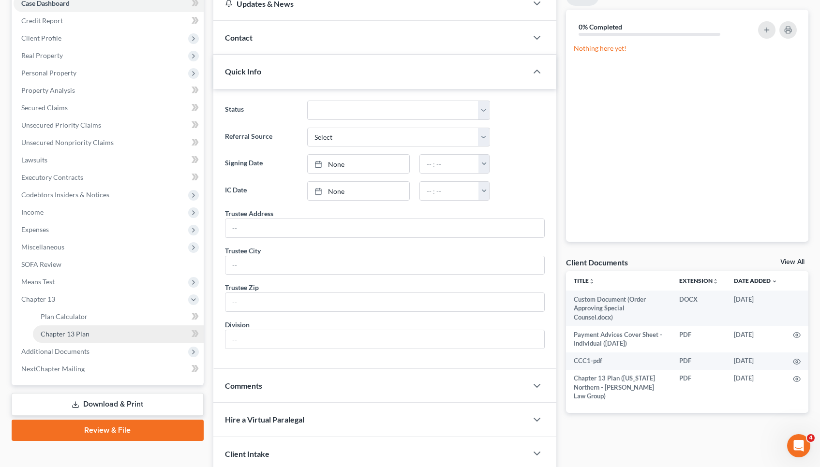 The image size is (820, 467). Describe the element at coordinates (243, 386) in the screenshot. I see `span: Comments` at that location.